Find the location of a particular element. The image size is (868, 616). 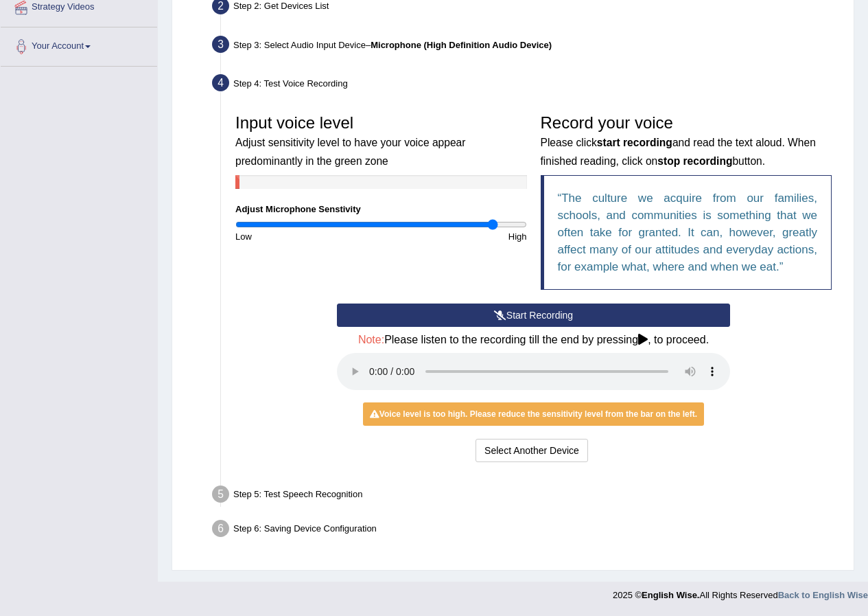

strong: Back to English Wise is located at coordinates (823, 595).